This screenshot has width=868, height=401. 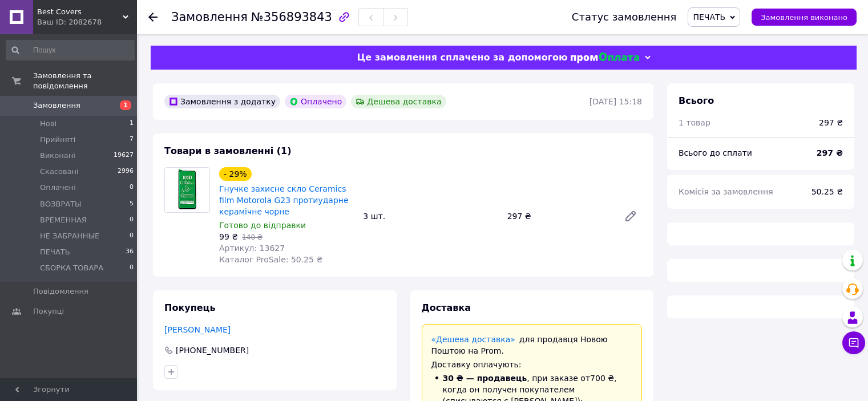 I want to click on img: Гнучке захисне скло Ceramics film Motorola G23 протиударне керамічне чорне, so click(x=188, y=190).